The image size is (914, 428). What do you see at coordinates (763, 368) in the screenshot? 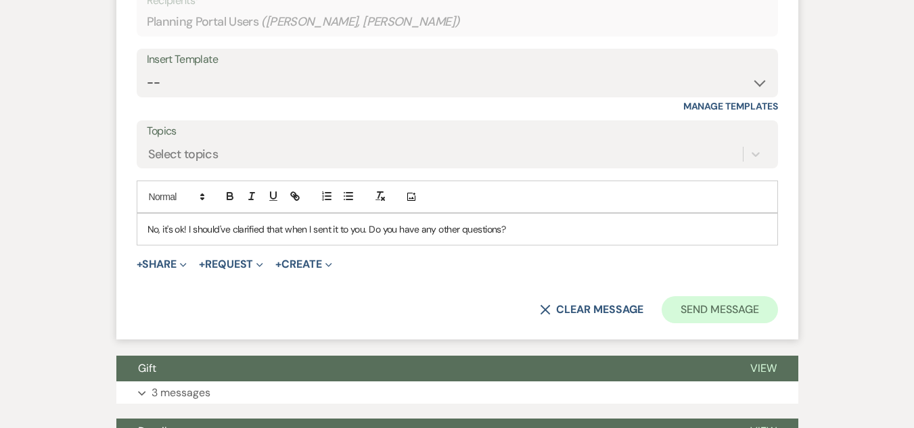
I see `span: View` at bounding box center [763, 368].